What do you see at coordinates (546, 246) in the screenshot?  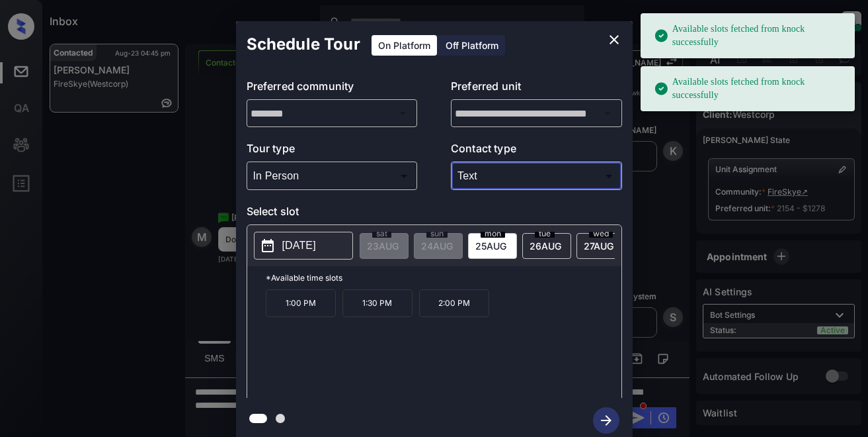 I see `span: 26 AUG` at bounding box center [546, 246].